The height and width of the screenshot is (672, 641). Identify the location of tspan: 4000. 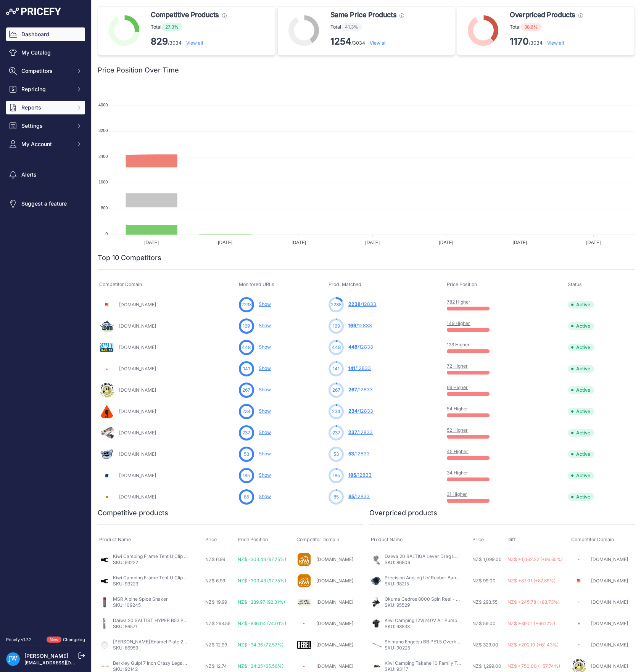
(103, 104).